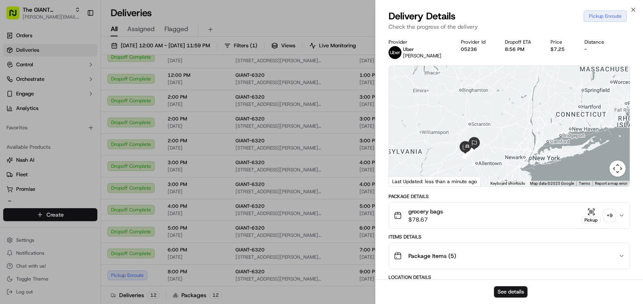  I want to click on button: 05236, so click(469, 49).